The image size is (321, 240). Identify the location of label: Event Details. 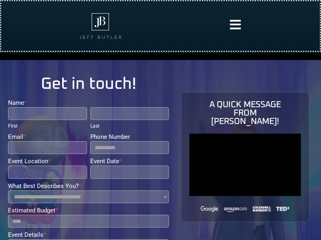
(88, 236).